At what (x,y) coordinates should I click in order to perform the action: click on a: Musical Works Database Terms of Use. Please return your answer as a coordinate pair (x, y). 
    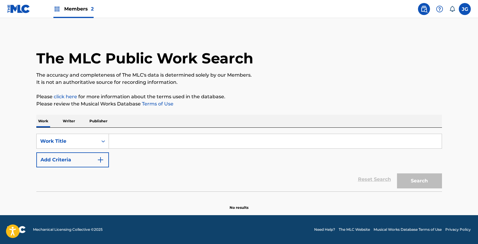
    Looking at the image, I should click on (408, 229).